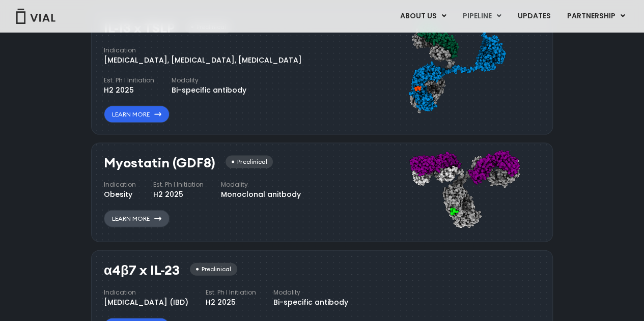 This screenshot has width=644, height=321. I want to click on h3: IL-13 x TSLP, so click(139, 28).